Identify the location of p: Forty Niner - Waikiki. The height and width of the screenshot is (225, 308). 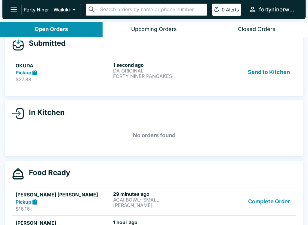
(47, 10).